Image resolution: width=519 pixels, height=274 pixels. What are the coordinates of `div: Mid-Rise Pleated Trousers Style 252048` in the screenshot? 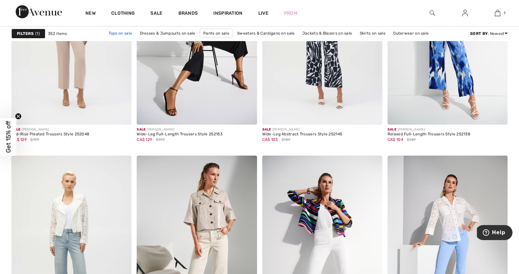 It's located at (50, 135).